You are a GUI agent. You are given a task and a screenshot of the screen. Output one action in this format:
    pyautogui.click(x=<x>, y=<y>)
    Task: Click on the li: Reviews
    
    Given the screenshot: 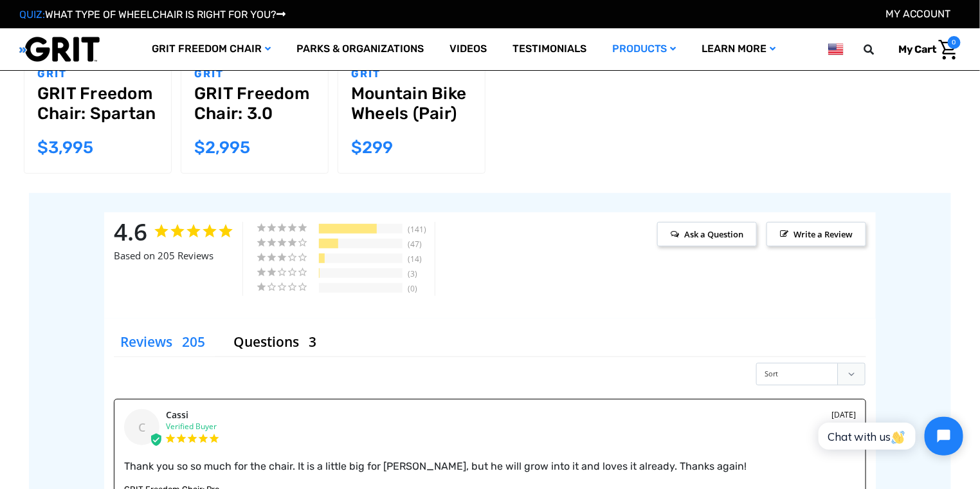 What is the action you would take?
    pyautogui.click(x=164, y=342)
    